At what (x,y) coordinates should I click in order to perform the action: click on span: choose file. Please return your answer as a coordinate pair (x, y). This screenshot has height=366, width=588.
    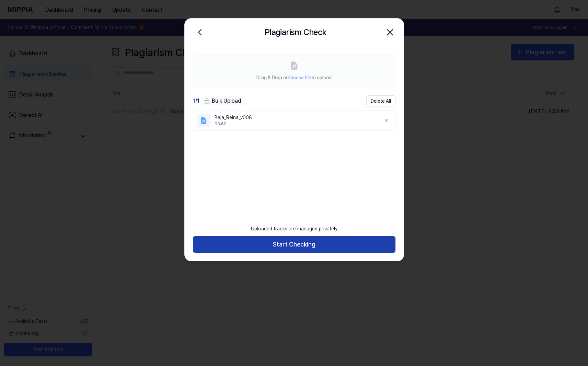
    Looking at the image, I should click on (299, 77).